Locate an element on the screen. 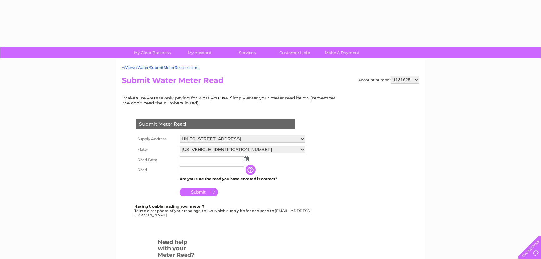  b: Having trouble reading your meter? is located at coordinates (169, 206).